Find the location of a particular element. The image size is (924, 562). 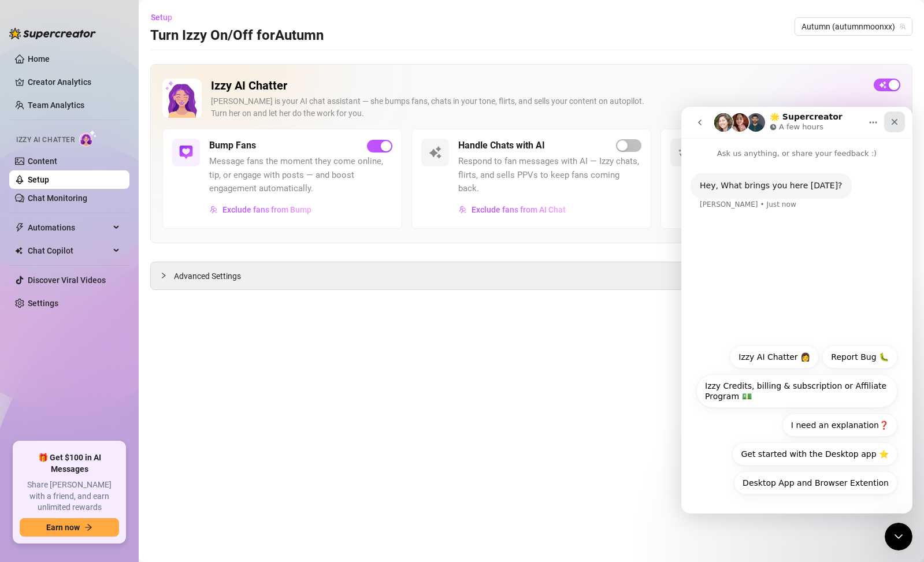

span: Advanced Settings is located at coordinates (207, 276).